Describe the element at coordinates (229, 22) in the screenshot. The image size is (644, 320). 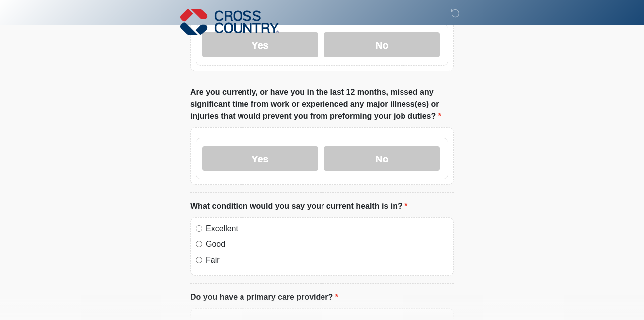
I see `img: Cross Country Logo` at that location.